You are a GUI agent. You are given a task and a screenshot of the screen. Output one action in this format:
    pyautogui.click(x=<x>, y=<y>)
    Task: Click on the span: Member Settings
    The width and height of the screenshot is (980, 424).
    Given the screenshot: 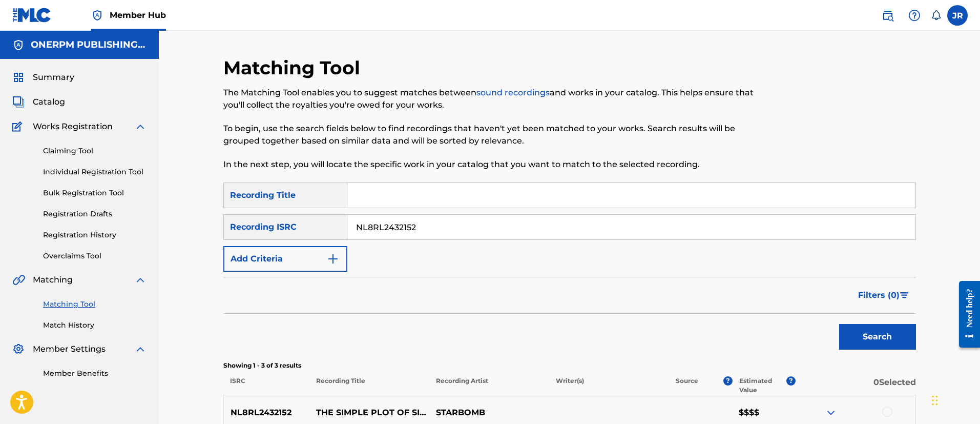 What is the action you would take?
    pyautogui.click(x=69, y=349)
    